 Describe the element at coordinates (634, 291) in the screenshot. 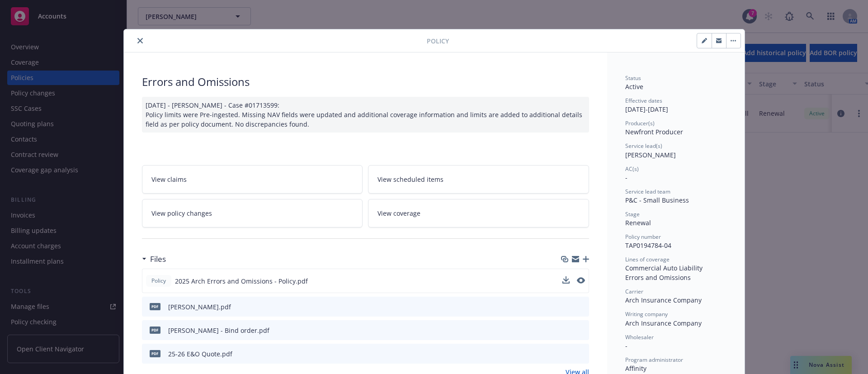

I see `span: Carrier` at that location.